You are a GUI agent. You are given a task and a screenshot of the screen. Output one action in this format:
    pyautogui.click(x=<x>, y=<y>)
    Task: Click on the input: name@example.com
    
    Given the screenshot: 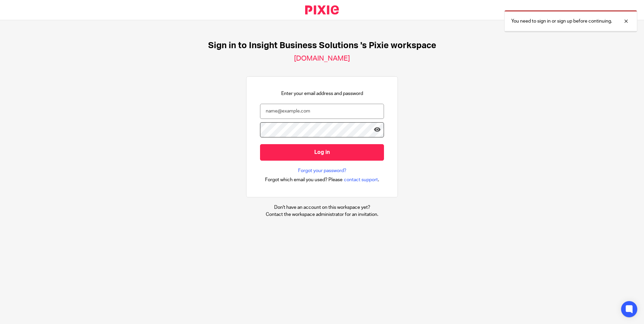 What is the action you would take?
    pyautogui.click(x=322, y=111)
    